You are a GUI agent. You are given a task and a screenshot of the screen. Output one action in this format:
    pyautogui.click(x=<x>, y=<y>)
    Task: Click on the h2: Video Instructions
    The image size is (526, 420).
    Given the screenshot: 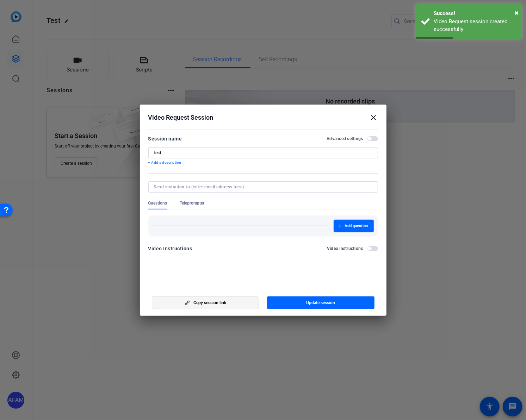 What is the action you would take?
    pyautogui.click(x=345, y=248)
    